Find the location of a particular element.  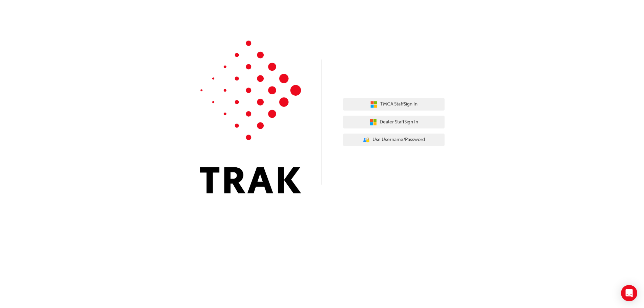

img: Trak is located at coordinates (250, 117).